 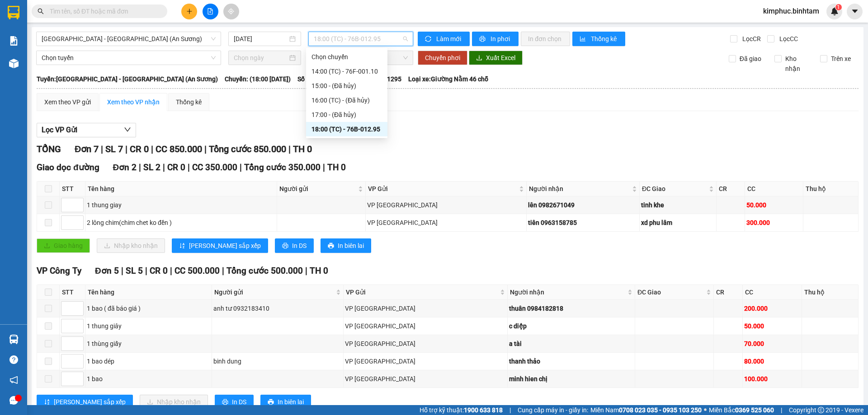 I want to click on span: CC 850.000, so click(x=178, y=149).